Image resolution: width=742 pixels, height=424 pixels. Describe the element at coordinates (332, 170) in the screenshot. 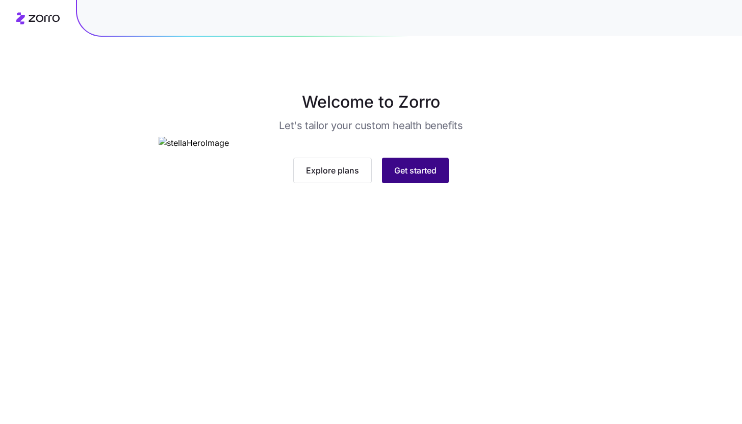

I see `button: Explore plans` at that location.